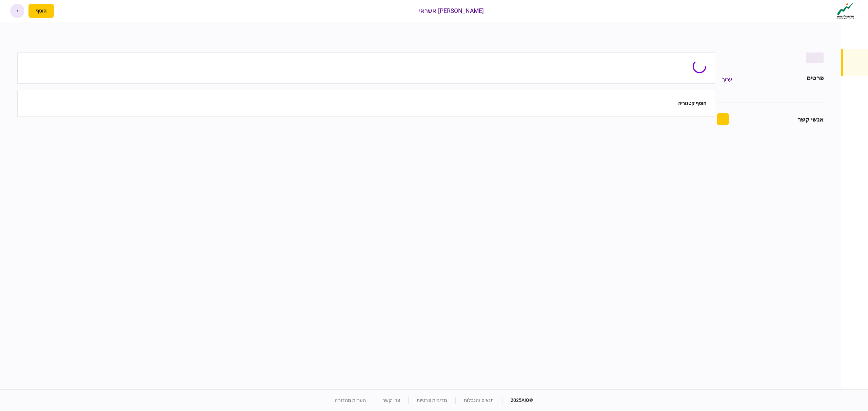  Describe the element at coordinates (727, 79) in the screenshot. I see `button: ערוך` at that location.